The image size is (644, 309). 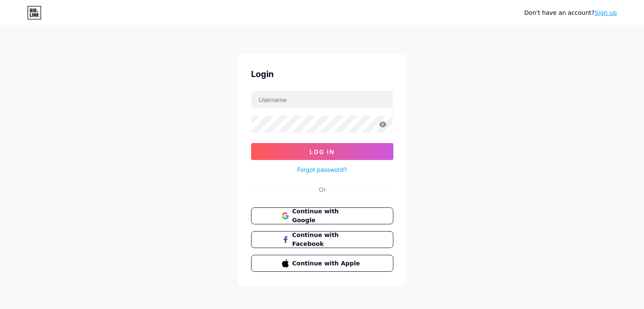 I want to click on button: Continue with Apple, so click(x=322, y=263).